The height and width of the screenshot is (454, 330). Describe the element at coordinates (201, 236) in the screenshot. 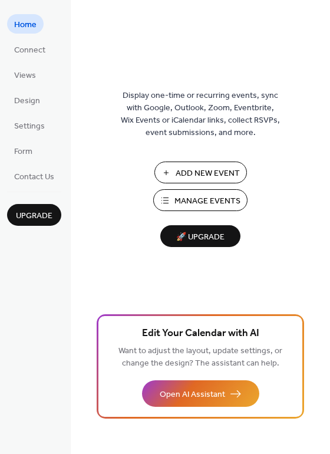

I see `button: 🚀 Upgrade` at that location.